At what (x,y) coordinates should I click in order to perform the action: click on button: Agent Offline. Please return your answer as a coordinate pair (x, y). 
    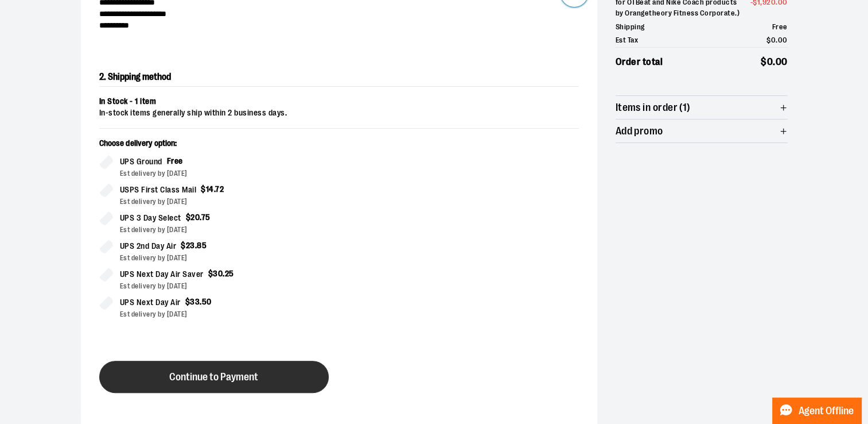
    Looking at the image, I should click on (817, 411).